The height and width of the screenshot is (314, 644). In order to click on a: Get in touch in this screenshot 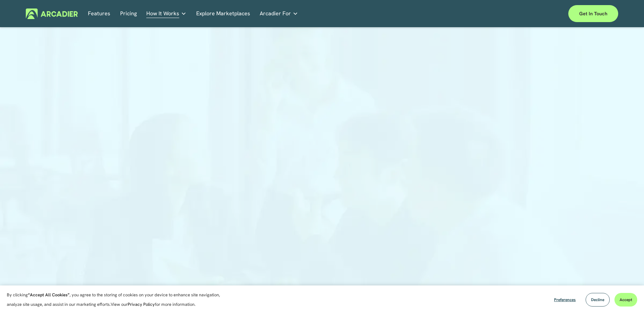, I will do `click(592, 13)`.